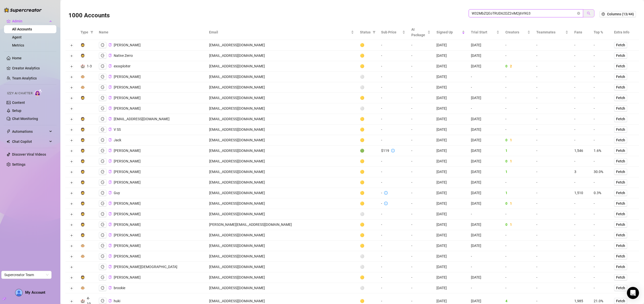 The width and height of the screenshot is (644, 304). I want to click on a: Settings, so click(19, 164).